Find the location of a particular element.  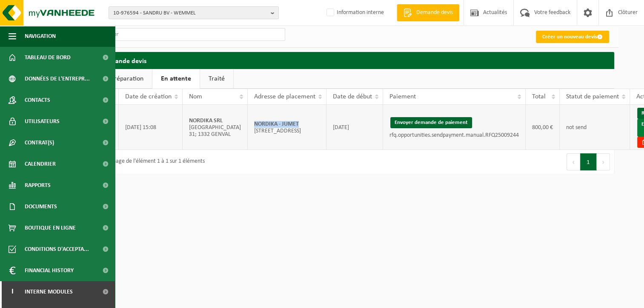

span: Données de l'entrepr... is located at coordinates (57, 79).